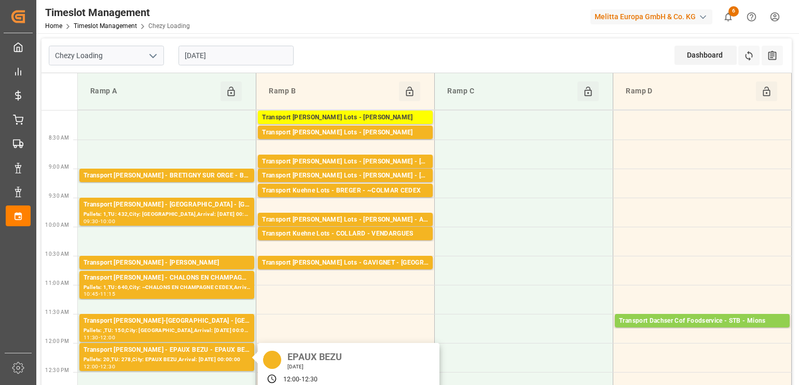 Image resolution: width=799 pixels, height=385 pixels. I want to click on a: Timeslot Management, so click(105, 26).